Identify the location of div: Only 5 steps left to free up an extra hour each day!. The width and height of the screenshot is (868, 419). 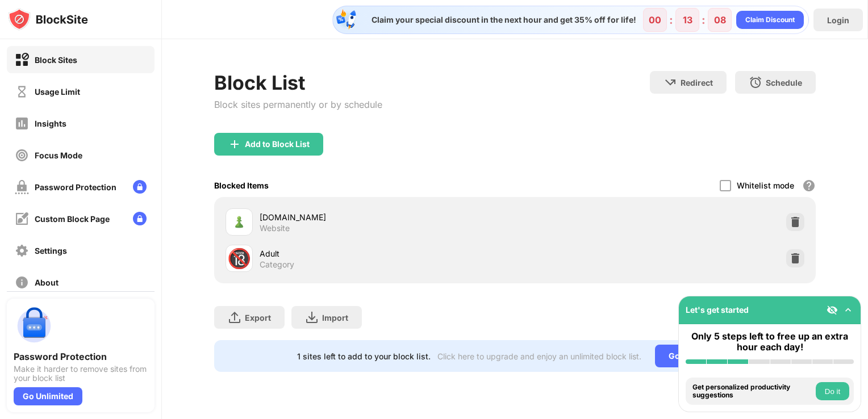
(770, 342).